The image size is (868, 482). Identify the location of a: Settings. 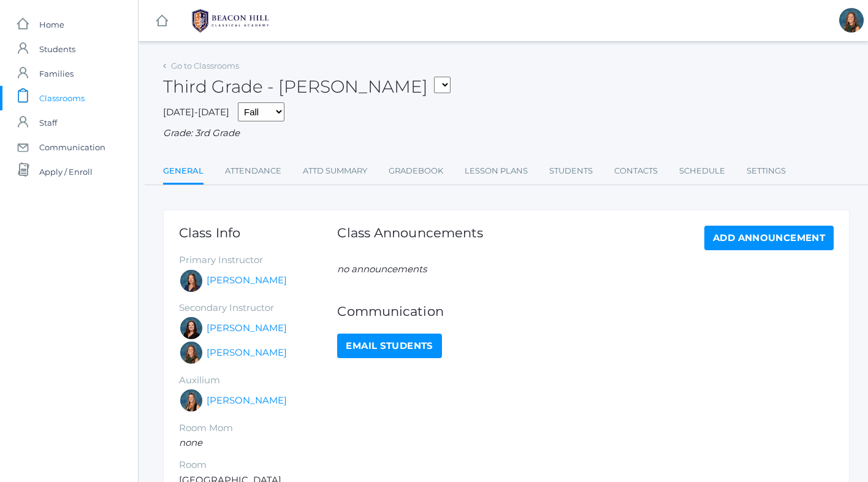
(766, 171).